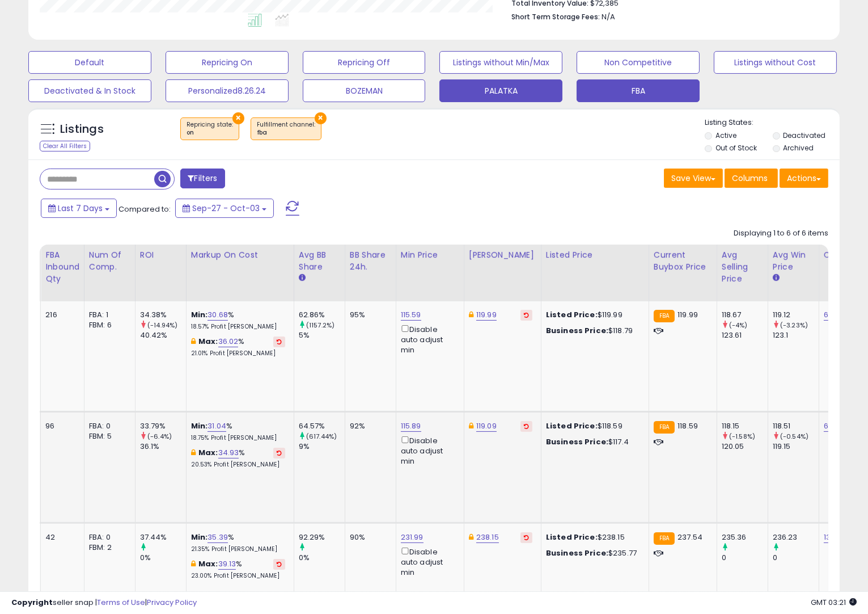 The image size is (868, 614). Describe the element at coordinates (321, 426) in the screenshot. I see `div: 64.57%` at that location.